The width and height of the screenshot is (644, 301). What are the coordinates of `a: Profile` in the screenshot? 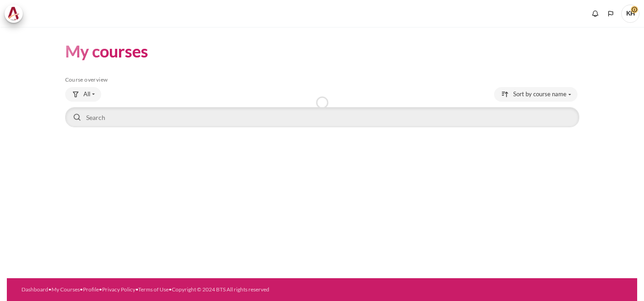 It's located at (91, 289).